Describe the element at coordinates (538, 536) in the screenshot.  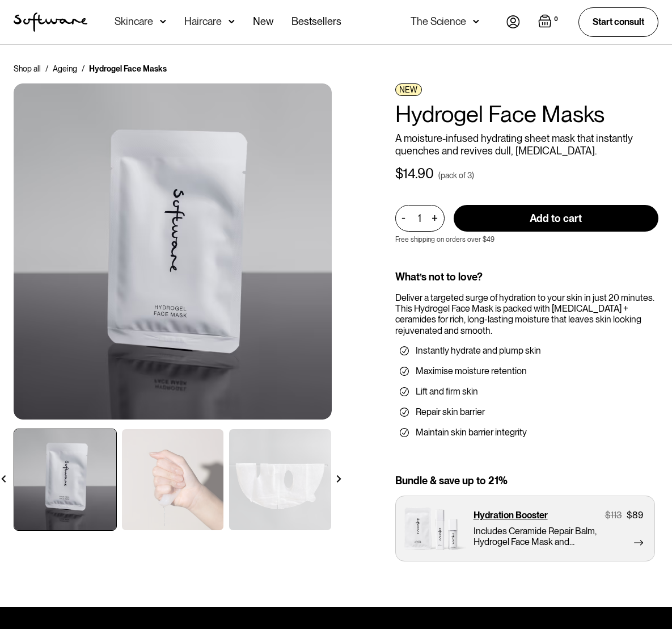
I see `p: Includes Ceramide Repair Balm, Hydrogel Face Mask and Hyaluronic Complex Serum` at that location.